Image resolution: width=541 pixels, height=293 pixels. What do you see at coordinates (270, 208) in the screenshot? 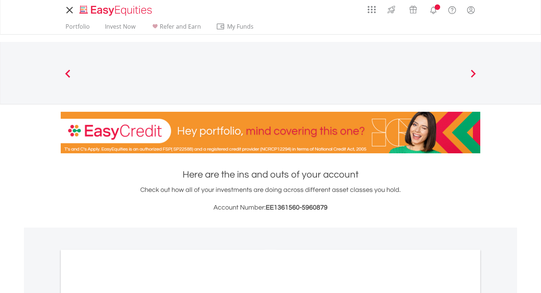
I see `h3: Account Number:` at bounding box center [270, 208].